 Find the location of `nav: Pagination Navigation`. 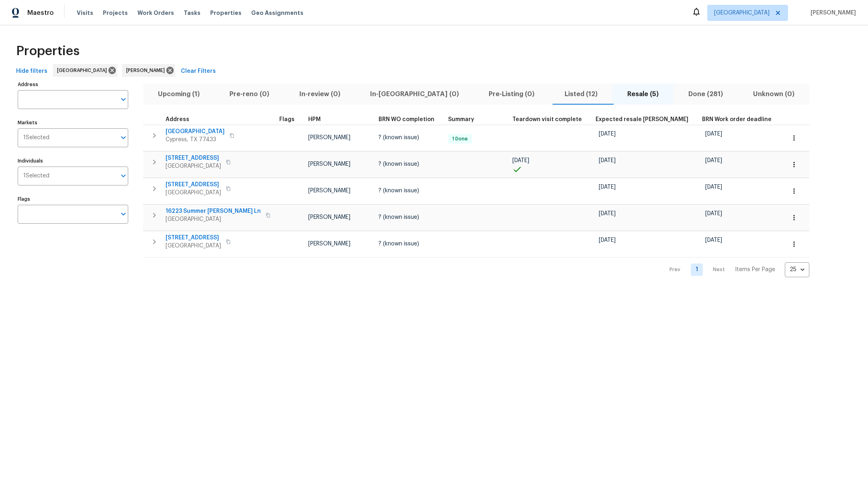

nav: Pagination Navigation is located at coordinates (736, 269).